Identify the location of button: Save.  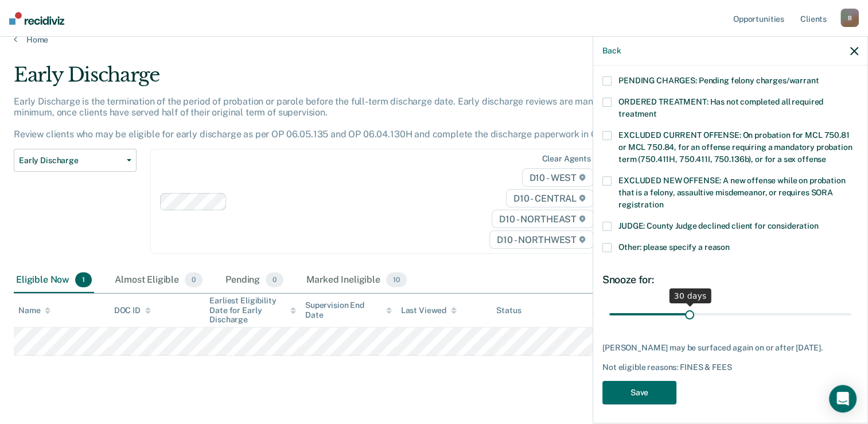
(640, 392).